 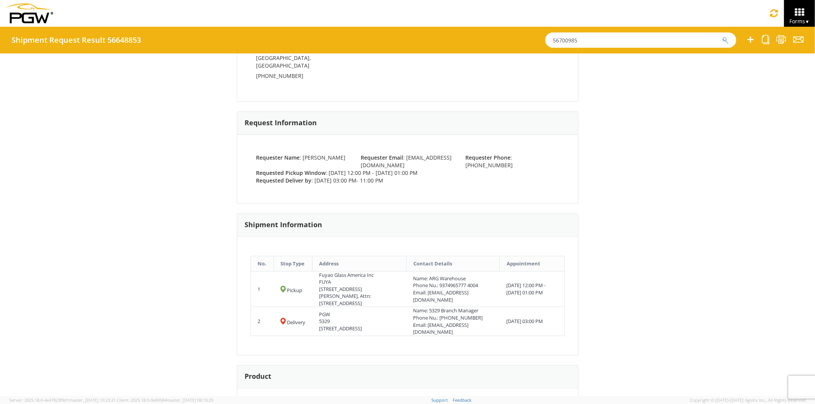 What do you see at coordinates (359, 321) in the screenshot?
I see `div: 5329` at bounding box center [359, 321].